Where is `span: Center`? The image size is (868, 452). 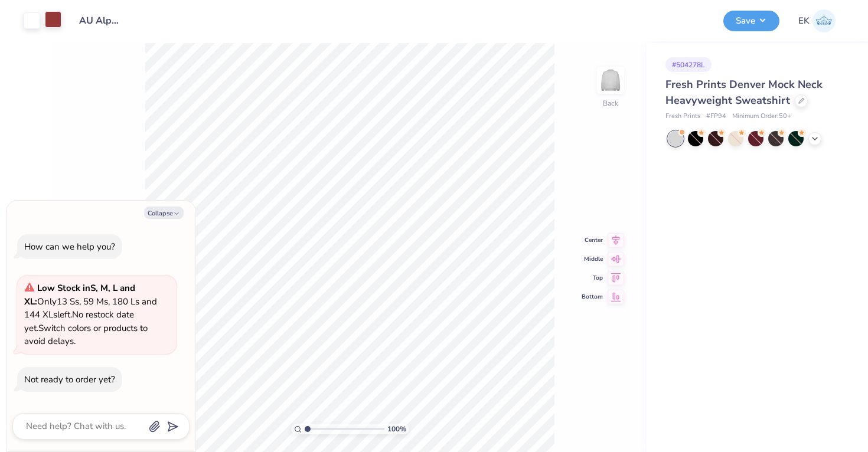 span: Center is located at coordinates (593, 240).